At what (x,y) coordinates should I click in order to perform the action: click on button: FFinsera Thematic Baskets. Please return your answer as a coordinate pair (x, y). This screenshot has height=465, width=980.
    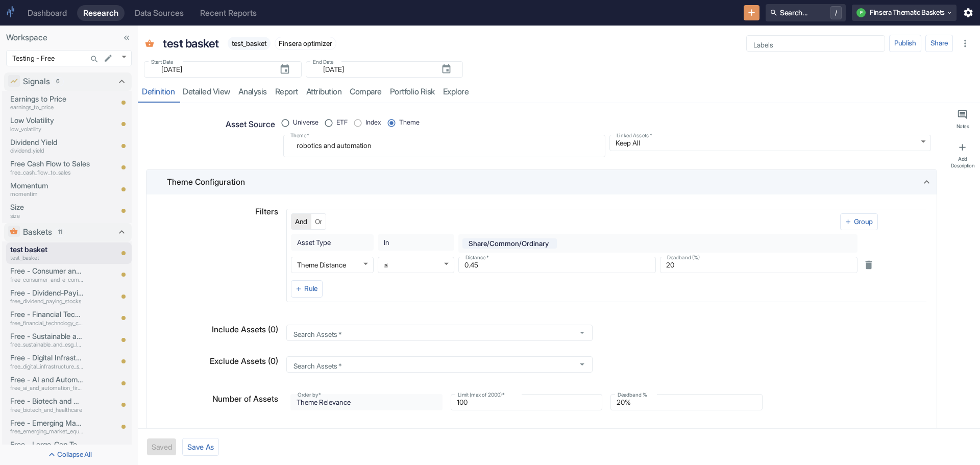
    Looking at the image, I should click on (905, 13).